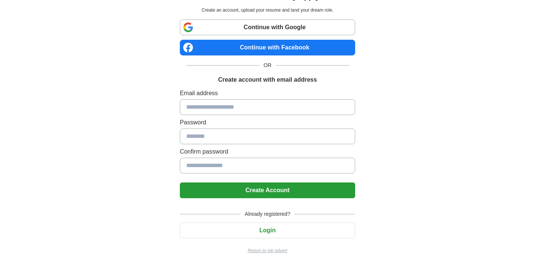  What do you see at coordinates (267, 251) in the screenshot?
I see `a: Return to job advert` at bounding box center [267, 251].